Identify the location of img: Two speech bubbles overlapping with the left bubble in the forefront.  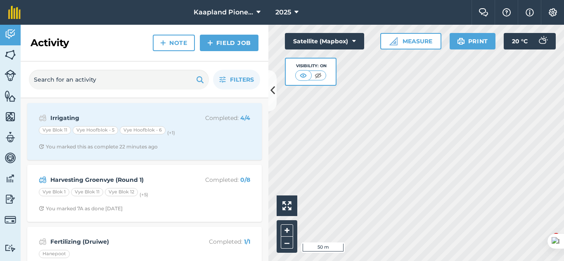
(484, 12).